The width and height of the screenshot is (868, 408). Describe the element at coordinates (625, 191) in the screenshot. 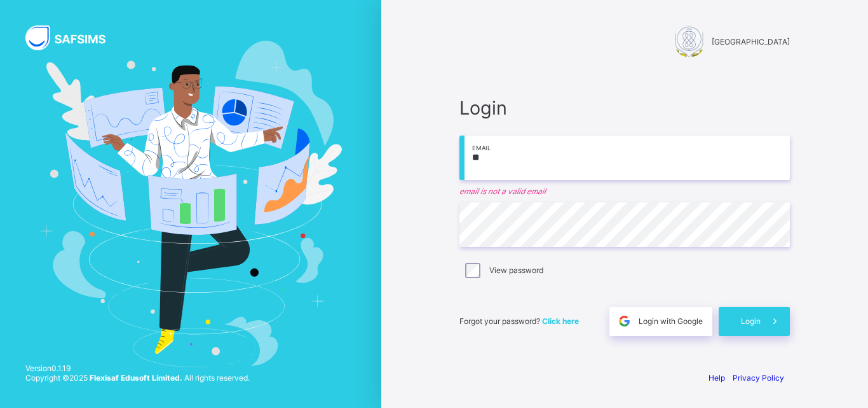

I see `em: email is not a valid email` at that location.